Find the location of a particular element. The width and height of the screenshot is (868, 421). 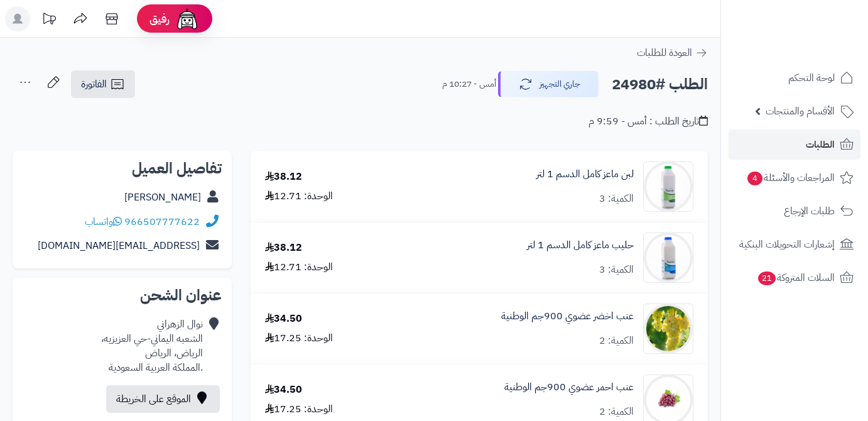

h2: الطلب #24980 is located at coordinates (659, 84).